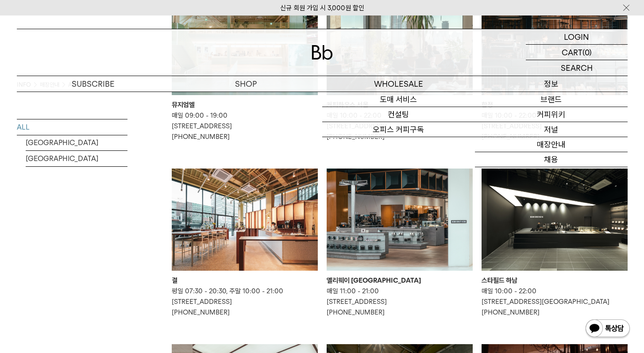  Describe the element at coordinates (93, 84) in the screenshot. I see `p: SUBSCRIBE` at that location.